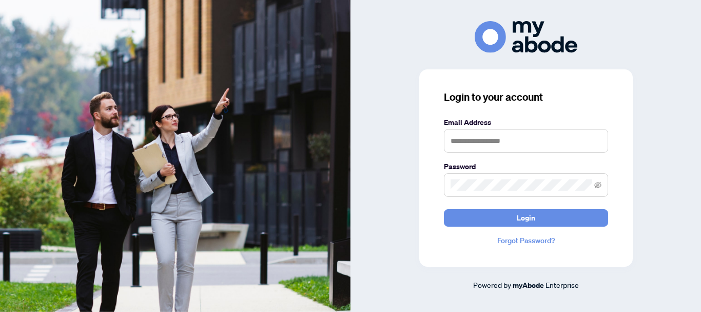  What do you see at coordinates (526, 218) in the screenshot?
I see `span: Login` at bounding box center [526, 218].